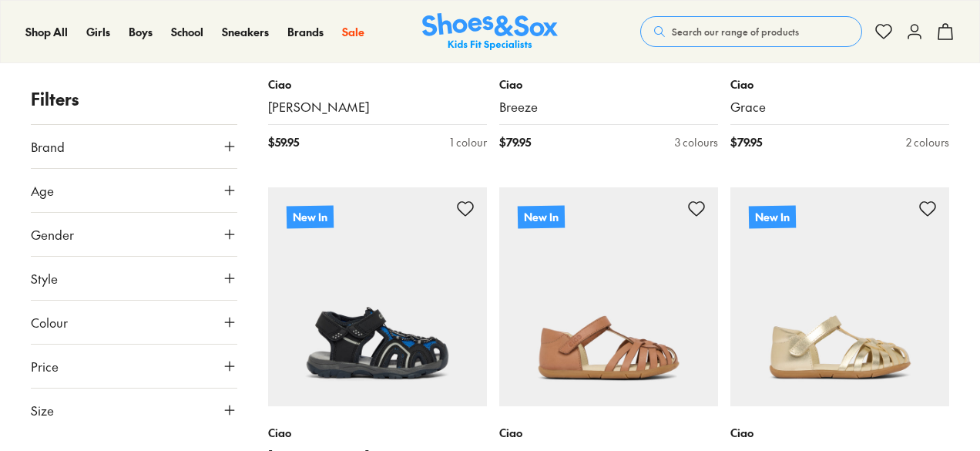 The image size is (980, 451). What do you see at coordinates (46, 32) in the screenshot?
I see `span: Shop All` at bounding box center [46, 32].